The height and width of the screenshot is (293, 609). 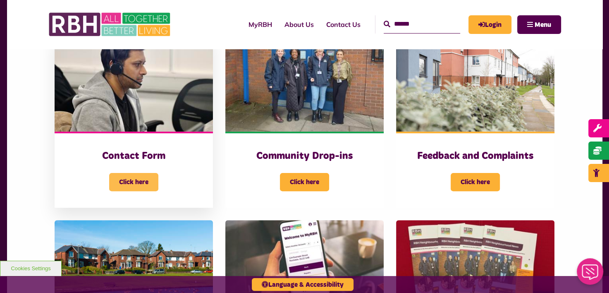 I want to click on img: Heywood Drop In 2024, so click(x=304, y=82).